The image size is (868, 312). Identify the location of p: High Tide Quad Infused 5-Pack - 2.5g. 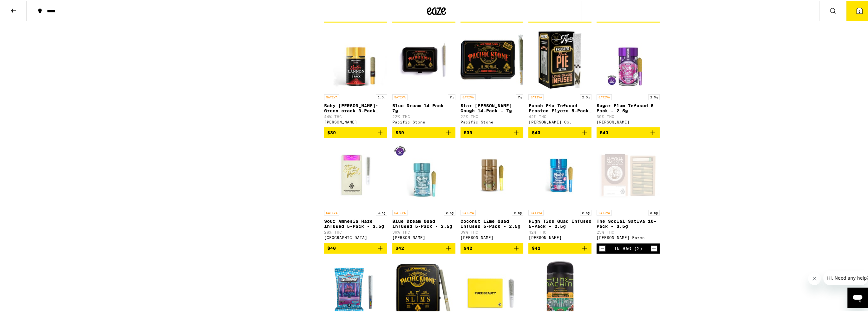
(560, 222).